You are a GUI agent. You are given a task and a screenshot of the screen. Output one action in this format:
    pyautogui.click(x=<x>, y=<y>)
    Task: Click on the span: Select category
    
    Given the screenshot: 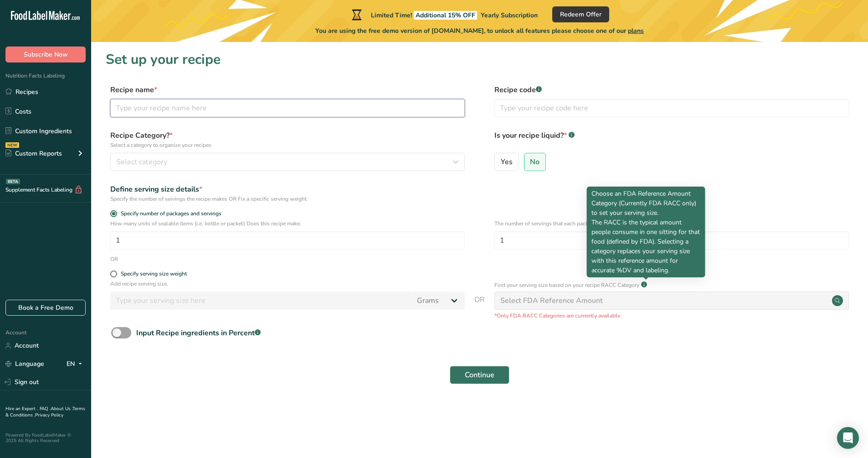 What is the action you would take?
    pyautogui.click(x=141, y=162)
    